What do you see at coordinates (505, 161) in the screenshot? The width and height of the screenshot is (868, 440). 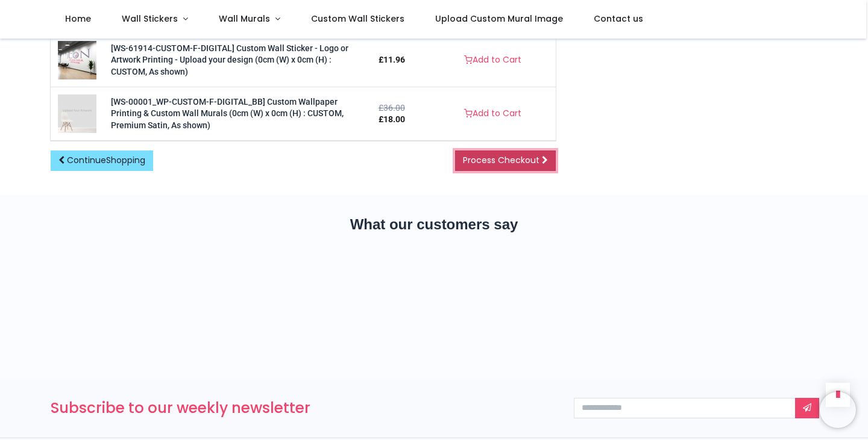 I see `a: Process Checkout` at bounding box center [505, 161].